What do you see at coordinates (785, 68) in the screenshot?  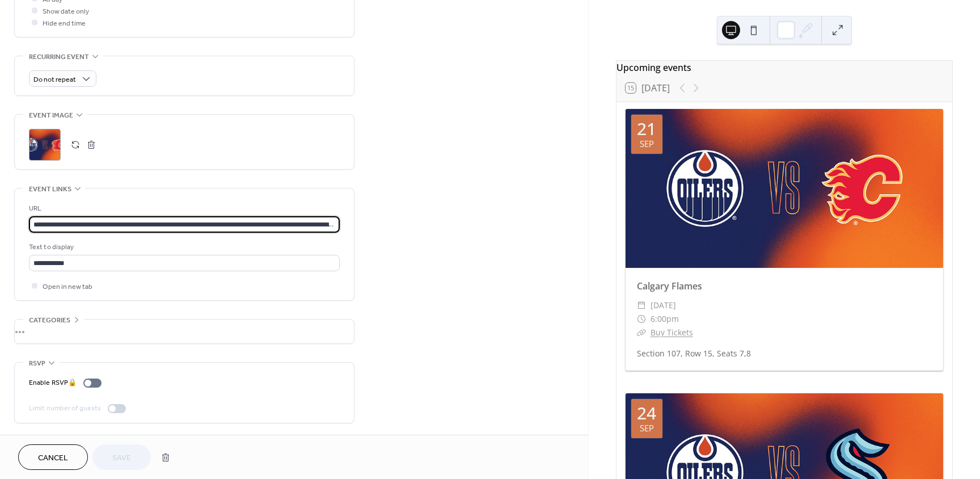 I see `div: Upcoming events` at bounding box center [785, 68].